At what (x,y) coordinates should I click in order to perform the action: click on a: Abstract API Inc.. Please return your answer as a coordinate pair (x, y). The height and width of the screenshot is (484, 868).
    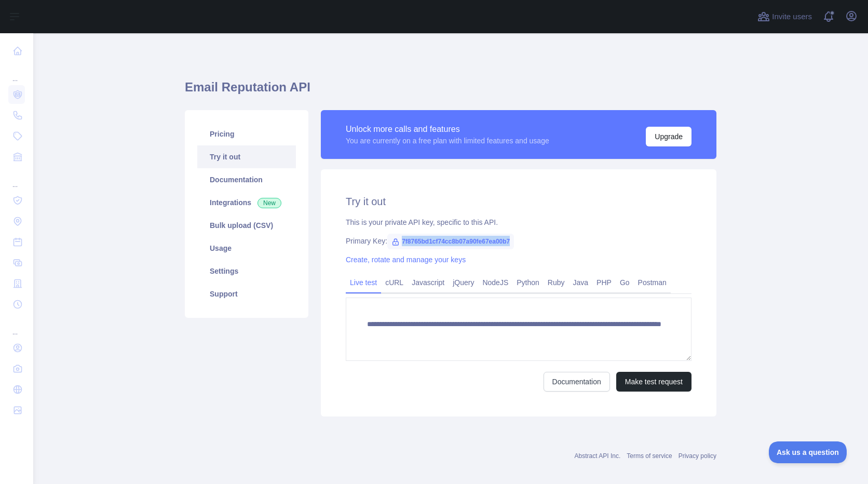
    Looking at the image, I should click on (598, 456).